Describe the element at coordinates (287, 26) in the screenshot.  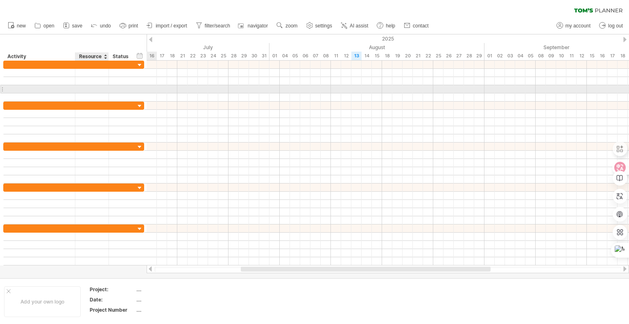
I see `a: zoom` at that location.